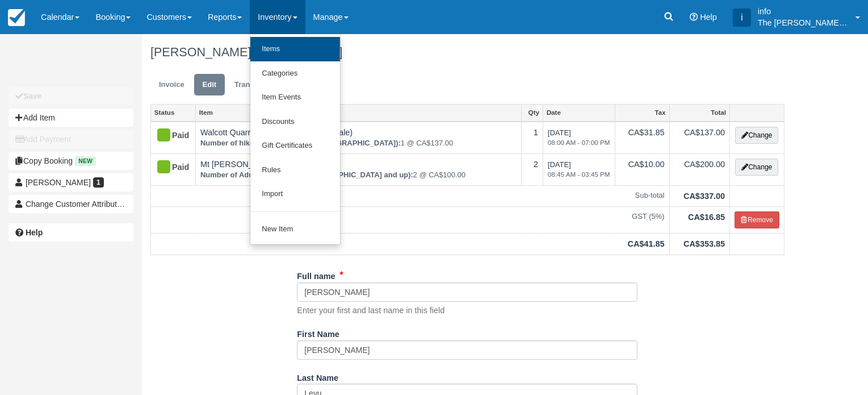  Describe the element at coordinates (71, 139) in the screenshot. I see `button: Add Payment` at that location.